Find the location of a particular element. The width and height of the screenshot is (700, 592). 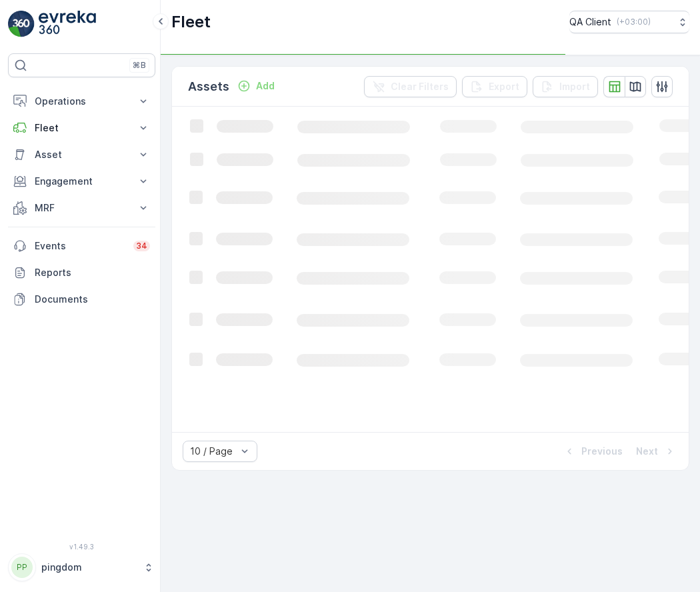

a: Documents is located at coordinates (81, 299).